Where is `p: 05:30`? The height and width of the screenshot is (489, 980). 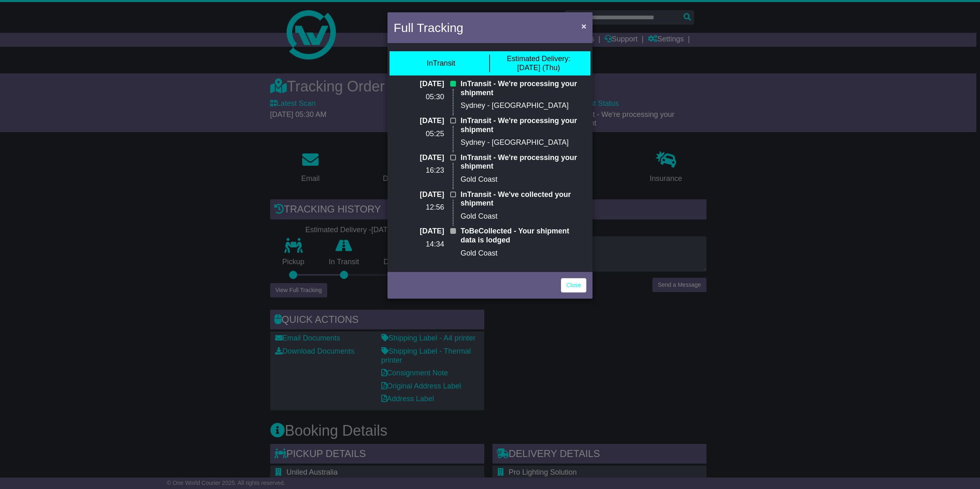 p: 05:30 is located at coordinates (419, 97).